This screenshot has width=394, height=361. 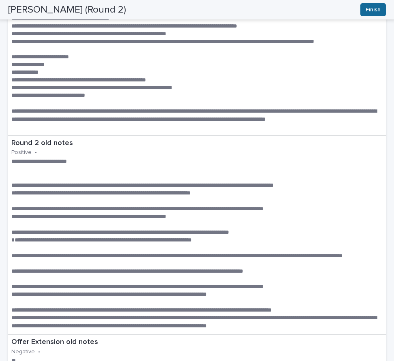 What do you see at coordinates (373, 10) in the screenshot?
I see `span: Finish` at bounding box center [373, 10].